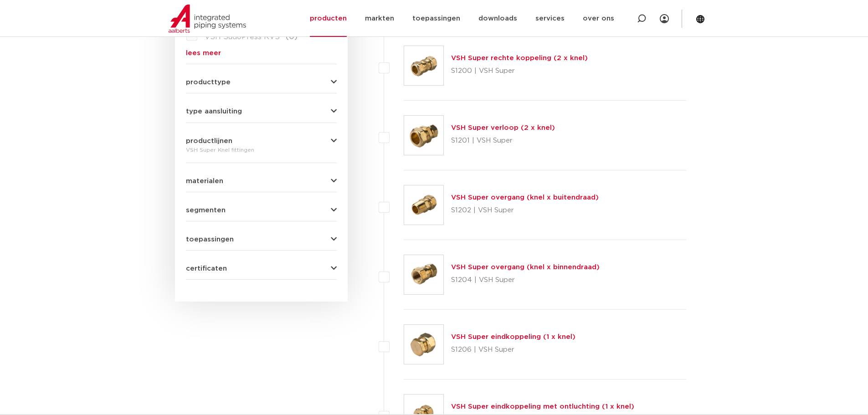 The height and width of the screenshot is (415, 868). Describe the element at coordinates (261, 239) in the screenshot. I see `button: toepassingen` at that location.